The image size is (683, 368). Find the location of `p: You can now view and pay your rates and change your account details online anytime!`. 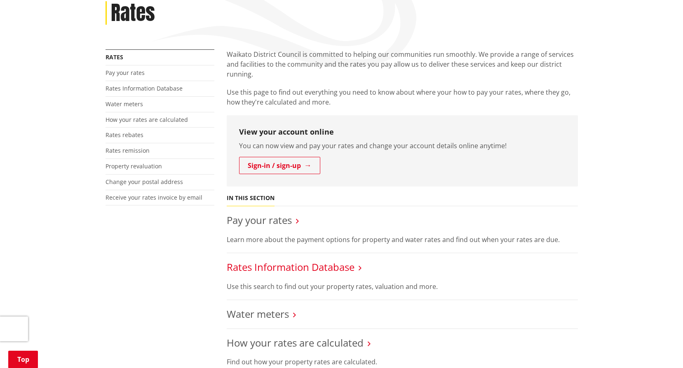

p: You can now view and pay your rates and change your account details online anytime! is located at coordinates (402, 146).